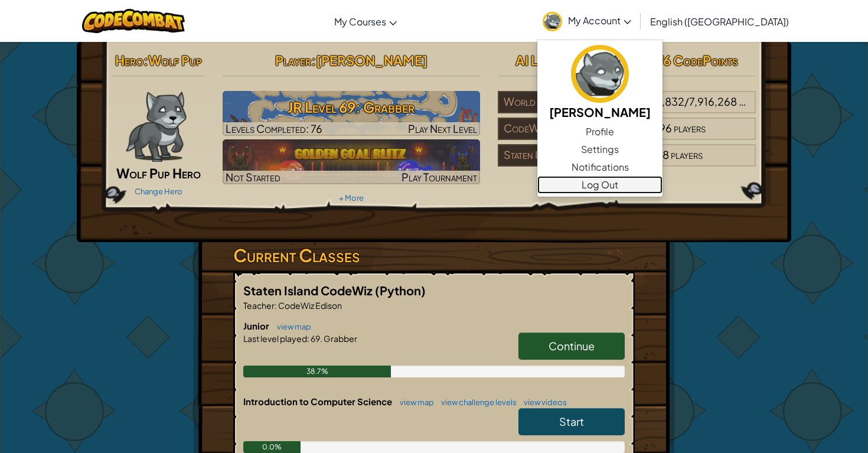 The image size is (868, 453). What do you see at coordinates (340, 338) in the screenshot?
I see `span: Grabber` at bounding box center [340, 338].